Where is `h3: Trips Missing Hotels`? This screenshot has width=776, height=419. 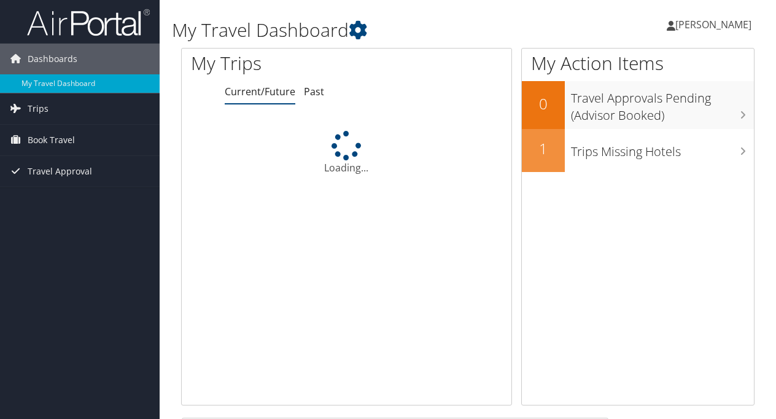 h3: Trips Missing Hotels is located at coordinates (663, 149).